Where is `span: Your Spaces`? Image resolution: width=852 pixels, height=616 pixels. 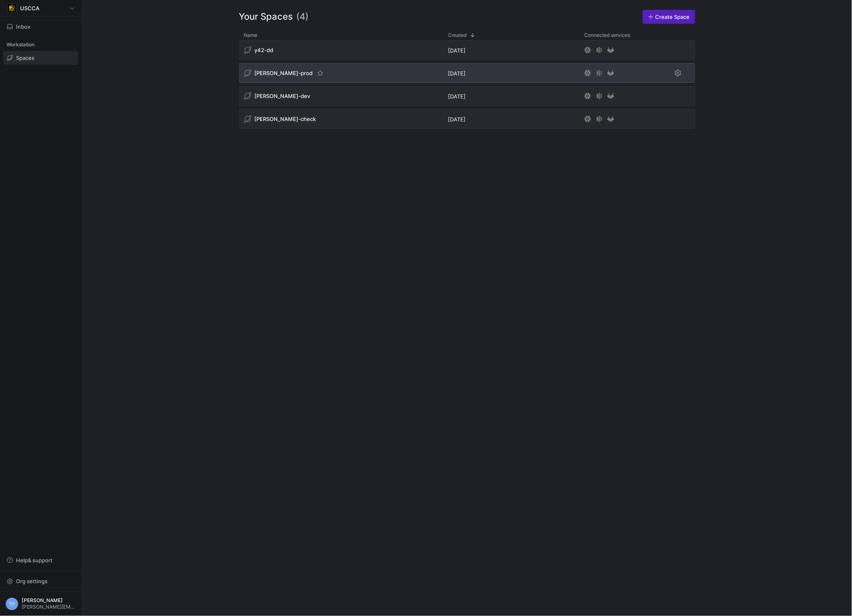
span: Your Spaces is located at coordinates (267, 17).